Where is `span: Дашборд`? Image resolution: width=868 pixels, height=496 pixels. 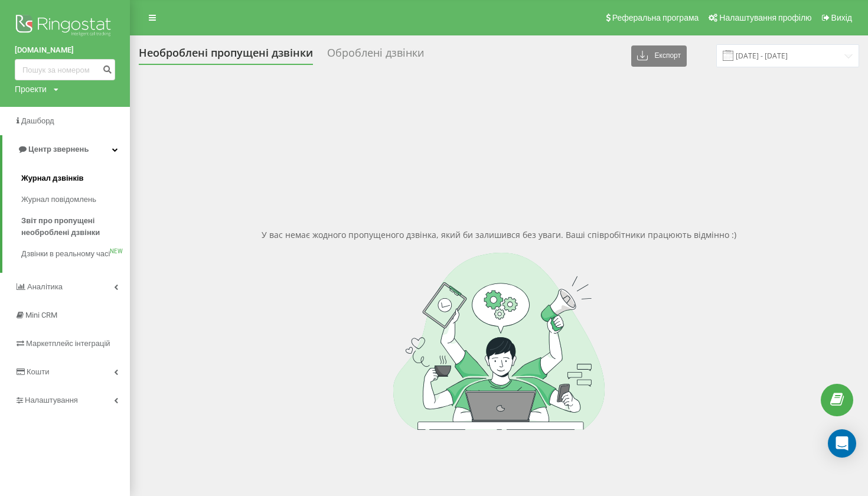 span: Дашборд is located at coordinates (38, 120).